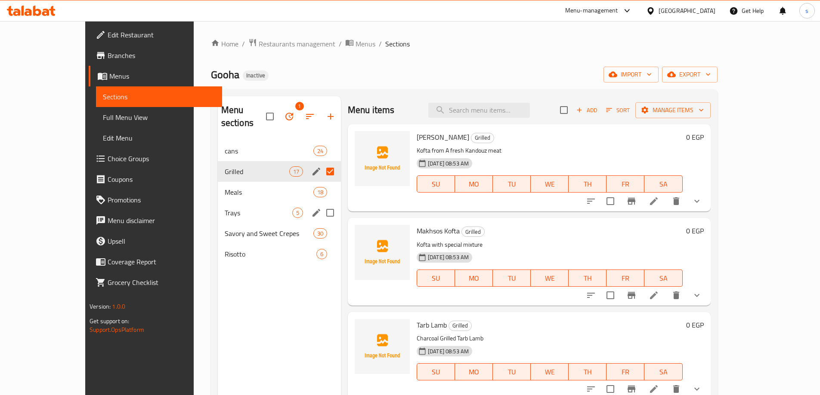 The height and width of the screenshot is (395, 820). Describe the element at coordinates (310, 117) in the screenshot. I see `span: Sort sections` at that location.